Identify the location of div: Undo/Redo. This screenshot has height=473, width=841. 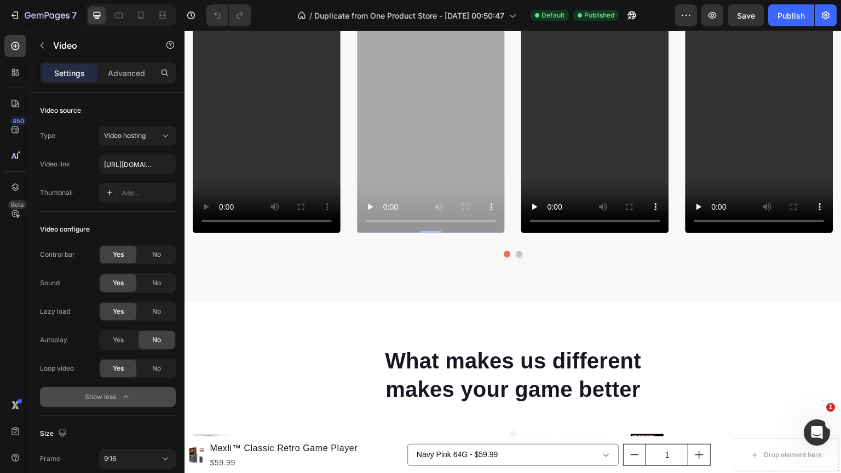
(228, 15).